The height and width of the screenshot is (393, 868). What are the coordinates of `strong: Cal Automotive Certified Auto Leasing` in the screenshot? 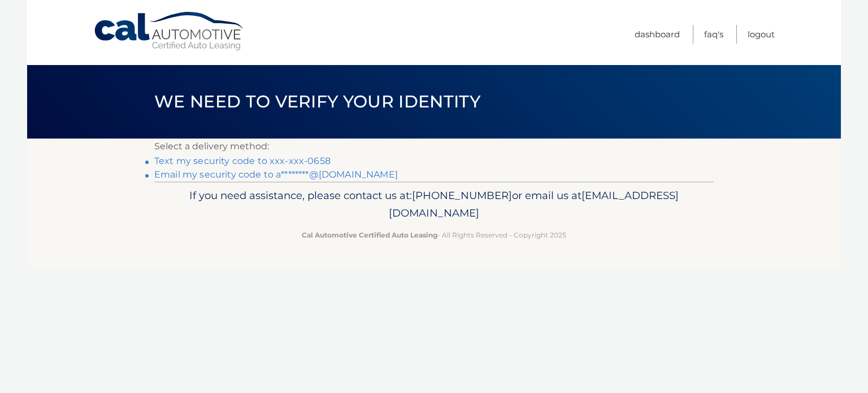 It's located at (370, 234).